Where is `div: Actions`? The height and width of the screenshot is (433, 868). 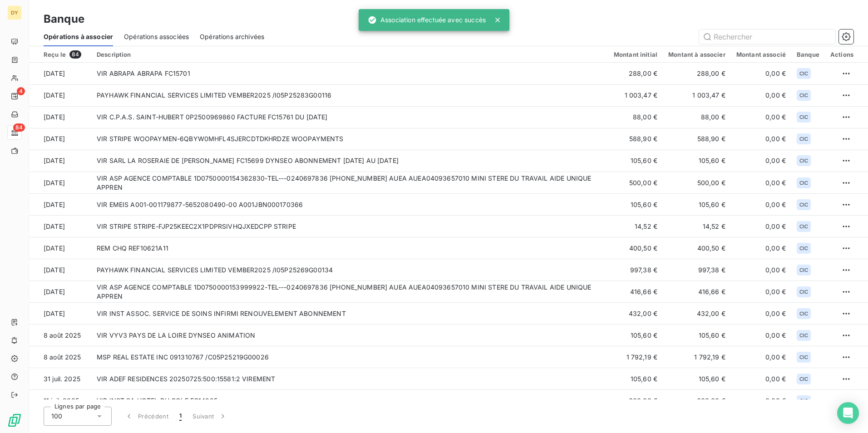
div: Actions is located at coordinates (841, 54).